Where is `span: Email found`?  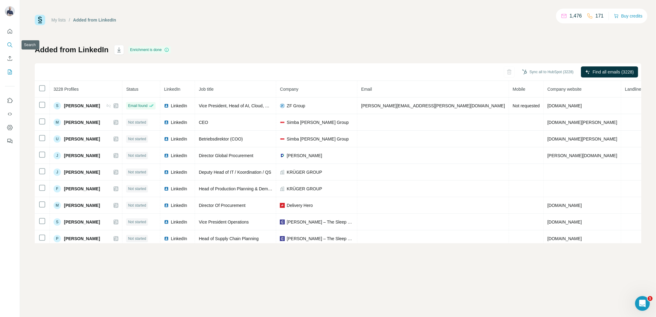
span: Email found is located at coordinates (138, 106).